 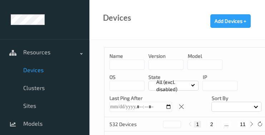 I want to click on button: 11, so click(x=243, y=124).